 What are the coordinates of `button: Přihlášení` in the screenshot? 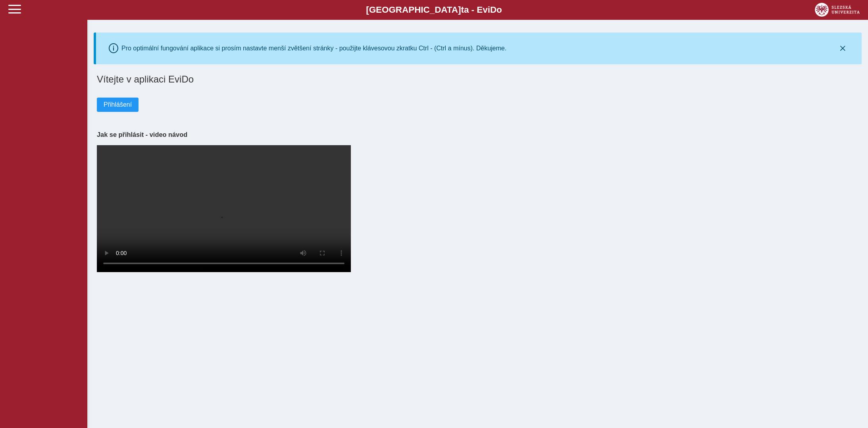 It's located at (118, 105).